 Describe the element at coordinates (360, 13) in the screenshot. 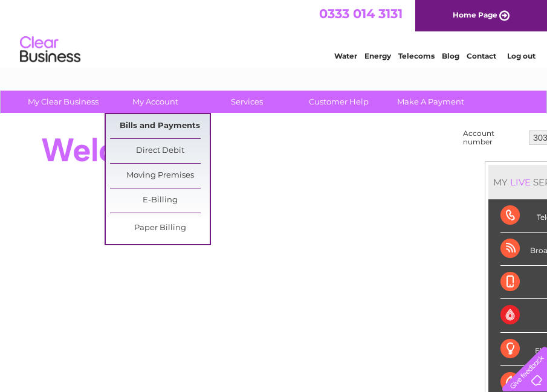

I see `span: 0333 014 3131` at that location.